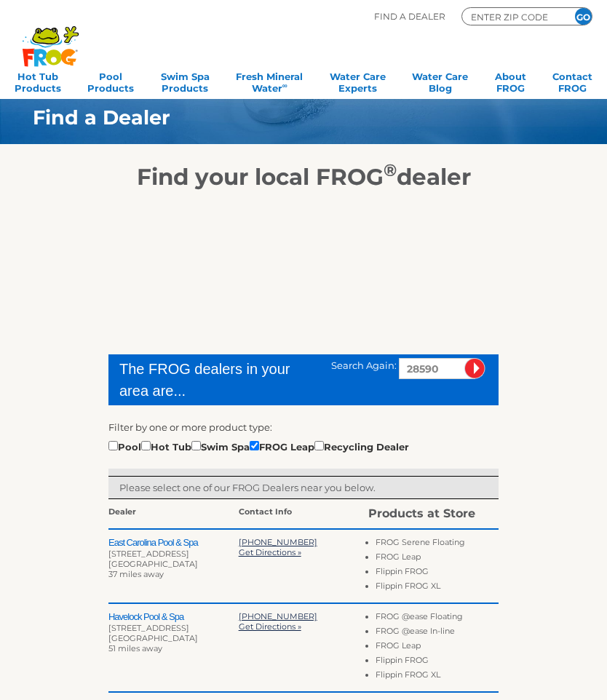  I want to click on li: FROG @ease Floating, so click(437, 618).